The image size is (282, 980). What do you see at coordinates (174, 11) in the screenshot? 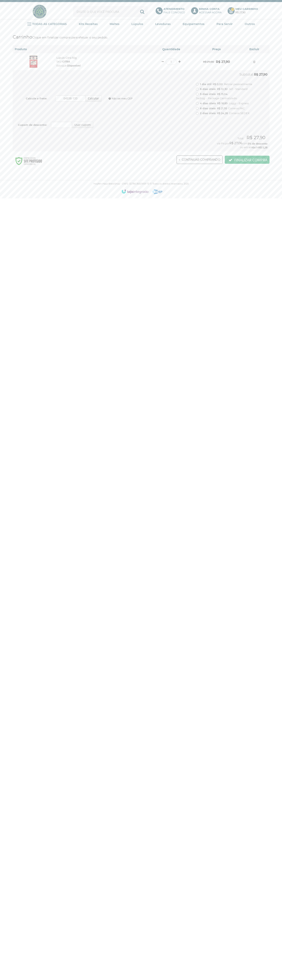
I see `p: Fale conosco` at bounding box center [174, 11].